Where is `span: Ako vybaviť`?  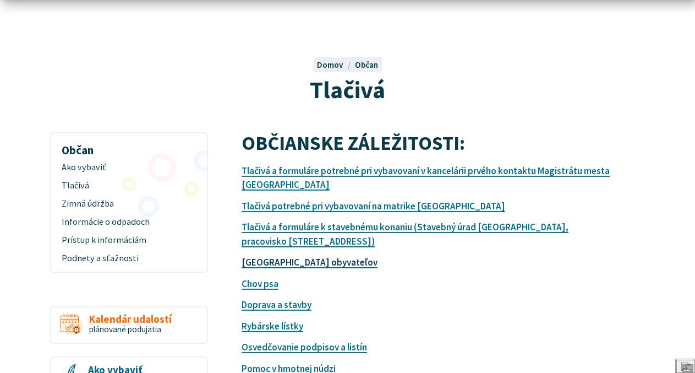 span: Ako vybaviť is located at coordinates (129, 167).